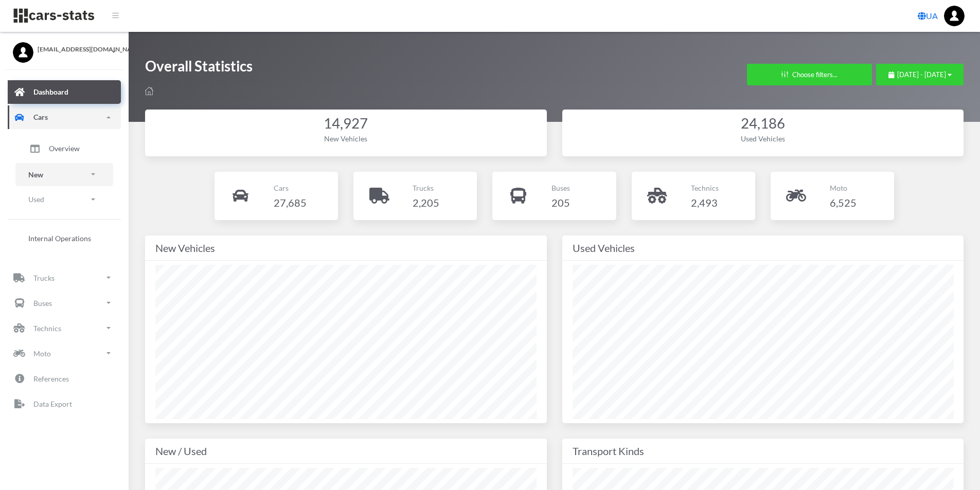 This screenshot has width=980, height=490. Describe the element at coordinates (65, 175) in the screenshot. I see `a: New` at that location.